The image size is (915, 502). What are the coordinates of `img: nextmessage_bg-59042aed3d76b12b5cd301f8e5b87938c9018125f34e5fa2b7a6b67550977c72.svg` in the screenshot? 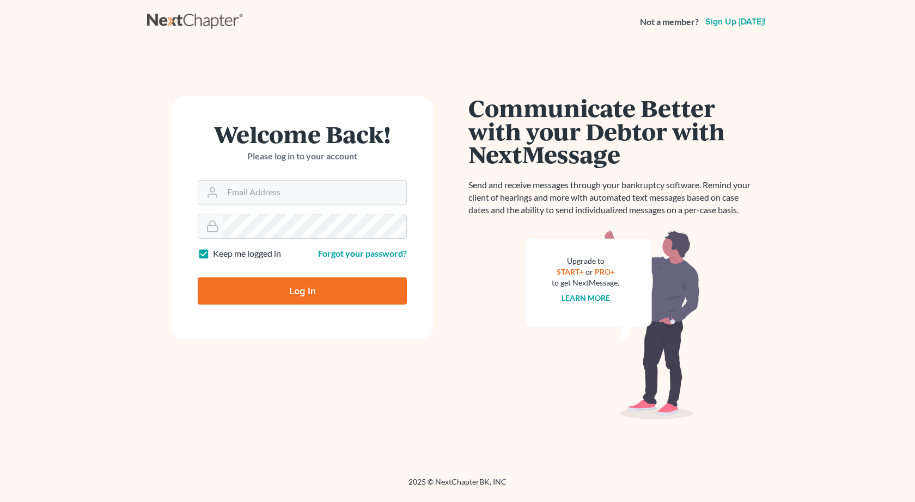 It's located at (612, 325).